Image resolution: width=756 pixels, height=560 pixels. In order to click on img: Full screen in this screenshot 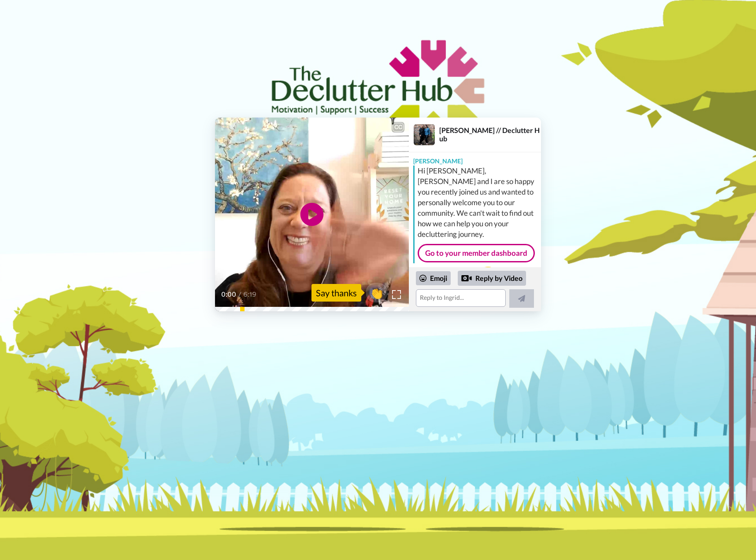, I will do `click(397, 294)`.